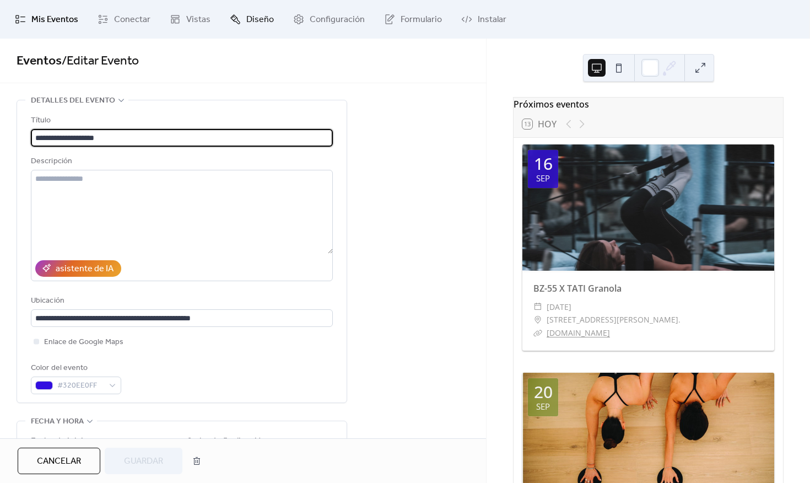  Describe the element at coordinates (543, 392) in the screenshot. I see `div: 20` at that location.